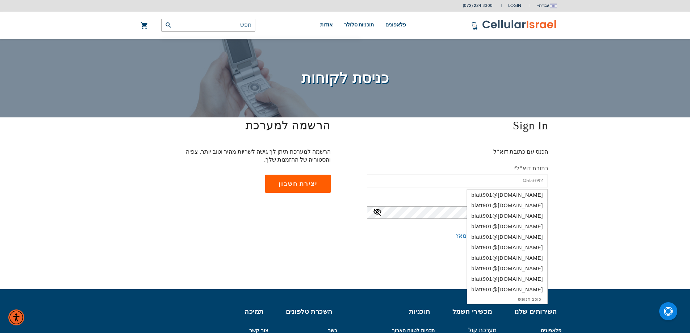 Image resolution: width=690 pixels, height=333 pixels. Describe the element at coordinates (288, 125) in the screenshot. I see `span: הרשמה למערכת` at that location.